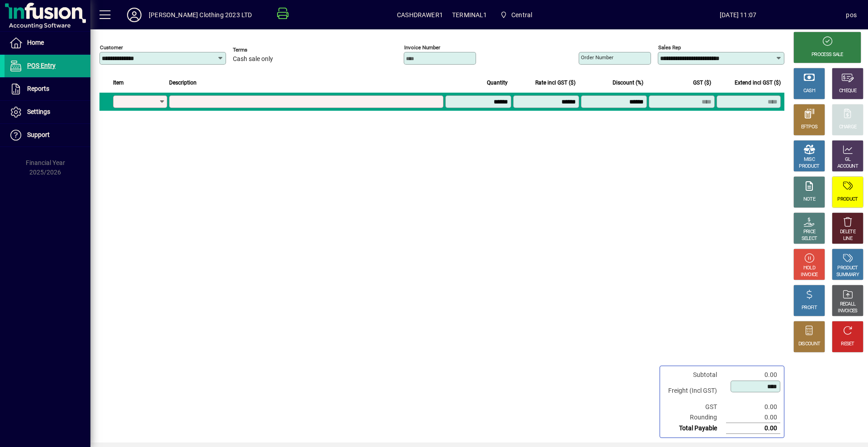 The width and height of the screenshot is (868, 447). I want to click on div: DELETE, so click(847, 232).